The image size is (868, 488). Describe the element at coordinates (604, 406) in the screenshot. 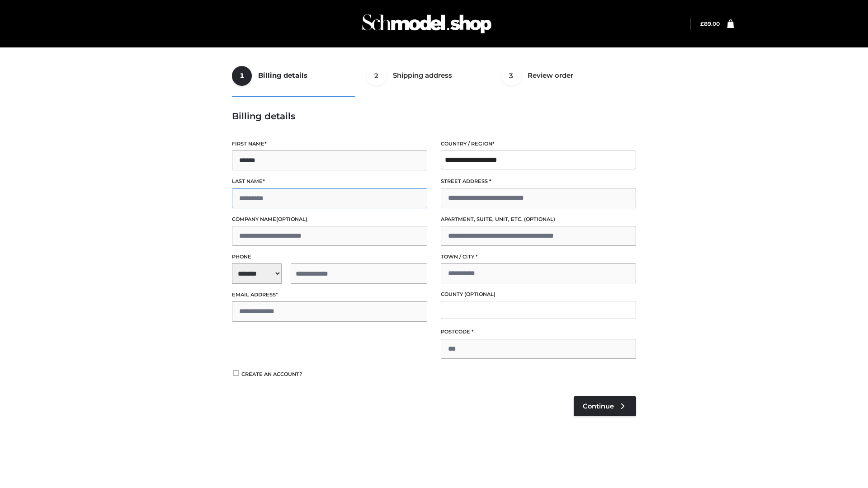

I see `a: Continue` at that location.